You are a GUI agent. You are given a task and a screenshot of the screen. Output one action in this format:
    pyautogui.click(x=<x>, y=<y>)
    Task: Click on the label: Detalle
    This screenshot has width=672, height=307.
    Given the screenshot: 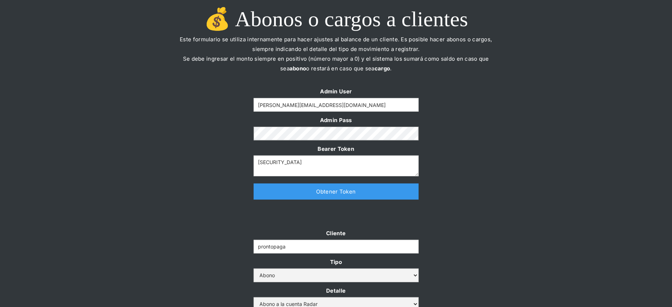 What is the action you would take?
    pyautogui.click(x=336, y=290)
    